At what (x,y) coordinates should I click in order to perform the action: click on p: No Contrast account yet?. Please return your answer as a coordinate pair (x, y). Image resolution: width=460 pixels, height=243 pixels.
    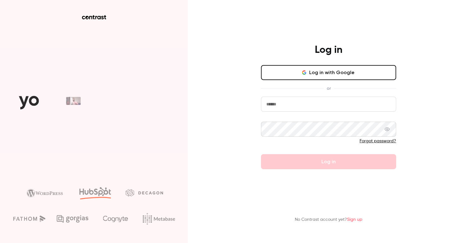
    Looking at the image, I should click on (329, 220).